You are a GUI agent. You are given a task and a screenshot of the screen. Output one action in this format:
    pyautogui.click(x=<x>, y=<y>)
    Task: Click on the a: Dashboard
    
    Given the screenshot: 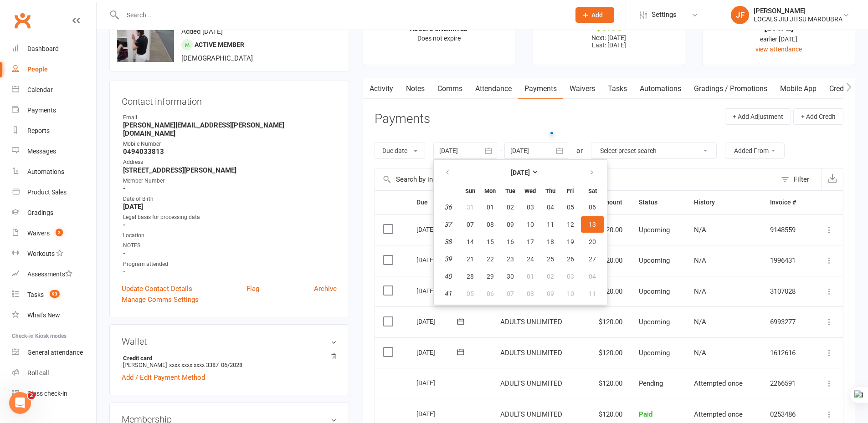 What is the action you would take?
    pyautogui.click(x=54, y=49)
    